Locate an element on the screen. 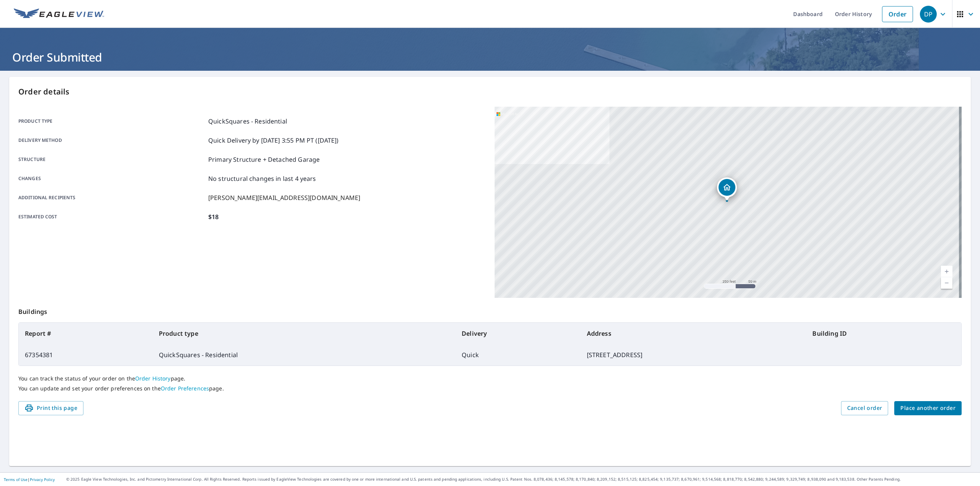  p: $18 is located at coordinates (213, 217).